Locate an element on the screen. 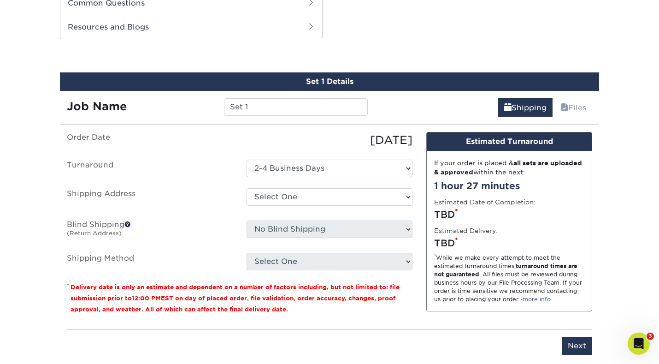  div: 1 hour 27 minutes is located at coordinates (509, 186).